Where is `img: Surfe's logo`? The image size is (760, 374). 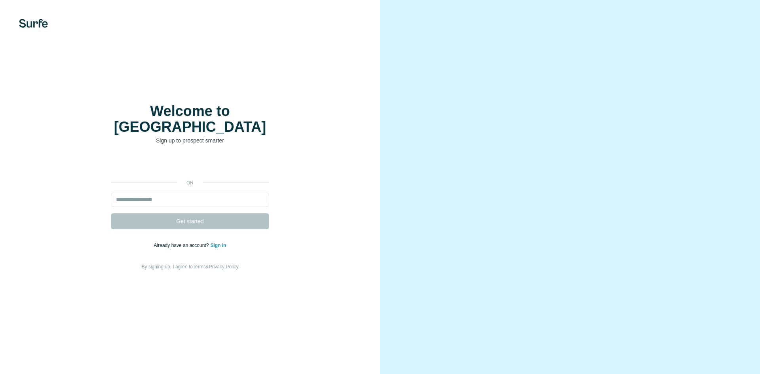 img: Surfe's logo is located at coordinates (33, 23).